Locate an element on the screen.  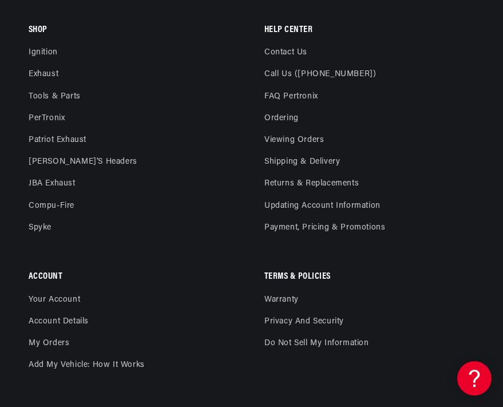
a: Exhaust is located at coordinates (44, 74).